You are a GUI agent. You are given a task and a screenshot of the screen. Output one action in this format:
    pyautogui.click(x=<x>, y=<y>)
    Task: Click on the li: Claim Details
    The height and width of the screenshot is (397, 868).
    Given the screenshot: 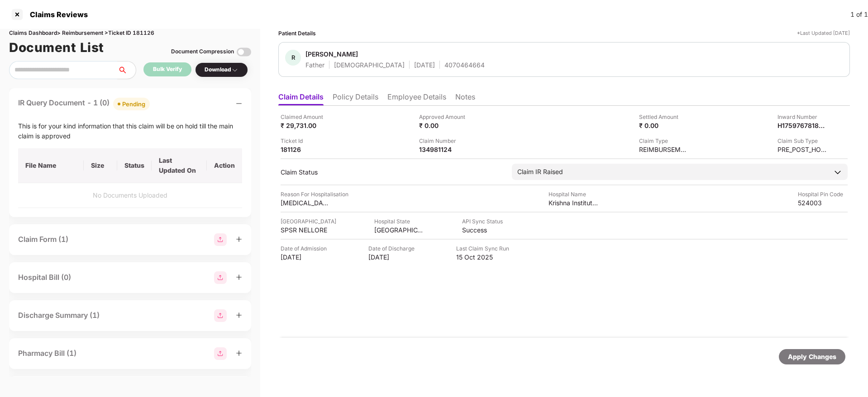 What is the action you would take?
    pyautogui.click(x=301, y=99)
    